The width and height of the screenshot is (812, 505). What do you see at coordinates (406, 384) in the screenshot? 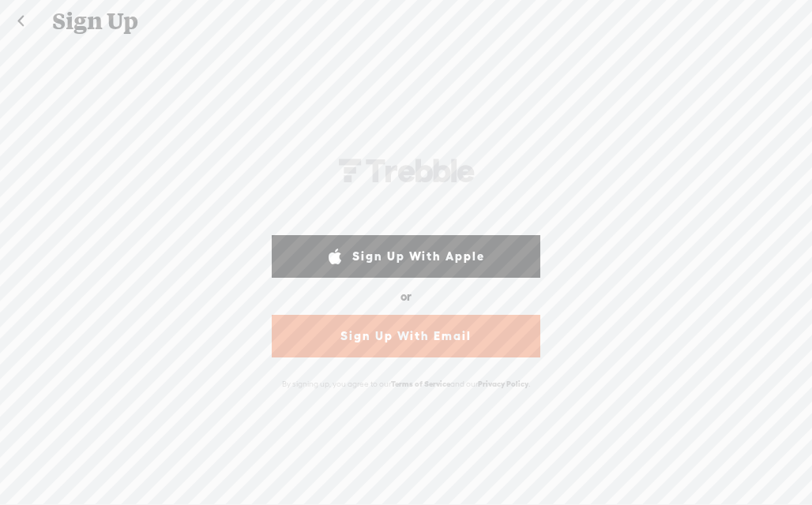
I see `div: By signing up, you agree to our and our .` at bounding box center [406, 384].